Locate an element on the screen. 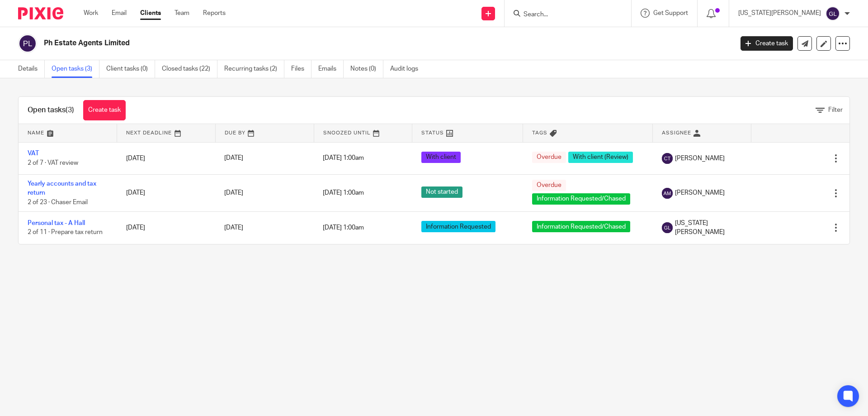  span: Get Support is located at coordinates (670, 13).